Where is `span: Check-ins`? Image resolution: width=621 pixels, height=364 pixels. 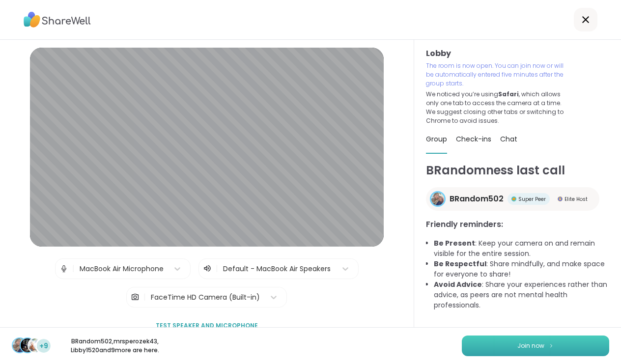
span: Check-ins is located at coordinates (474, 139).